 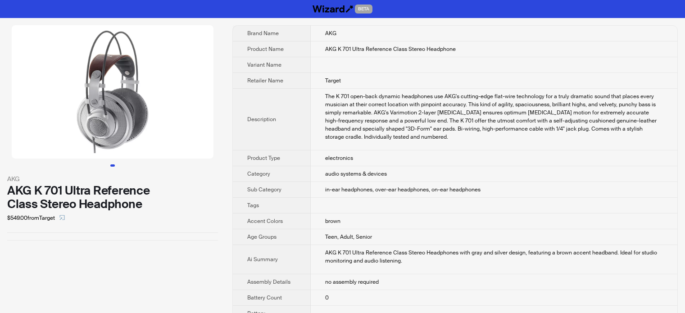 I want to click on span: Description, so click(x=262, y=119).